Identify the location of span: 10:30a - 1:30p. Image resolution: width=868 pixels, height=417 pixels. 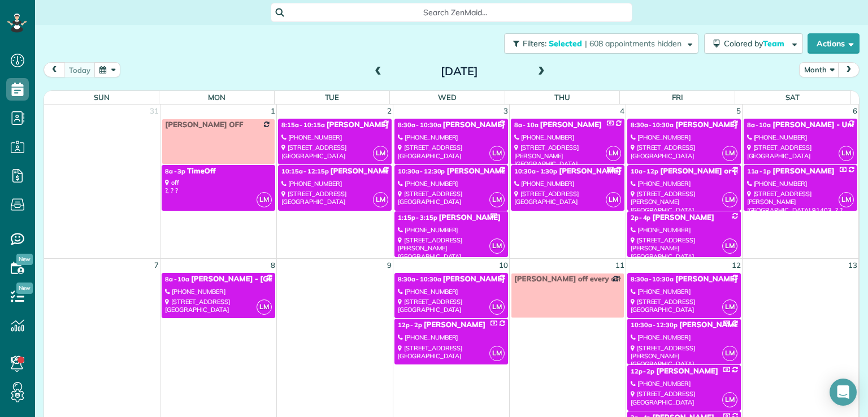
(535, 171).